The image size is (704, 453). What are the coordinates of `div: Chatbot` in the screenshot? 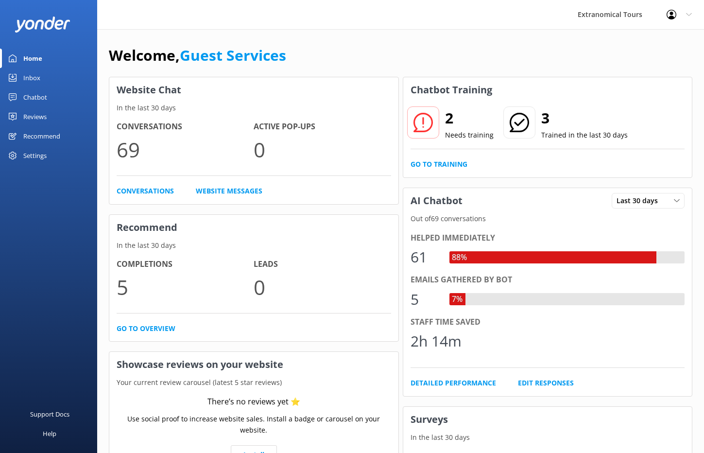 It's located at (35, 97).